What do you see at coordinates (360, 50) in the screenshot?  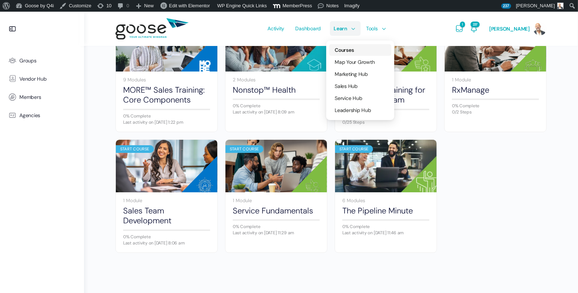 I see `a: Courses` at bounding box center [360, 50].